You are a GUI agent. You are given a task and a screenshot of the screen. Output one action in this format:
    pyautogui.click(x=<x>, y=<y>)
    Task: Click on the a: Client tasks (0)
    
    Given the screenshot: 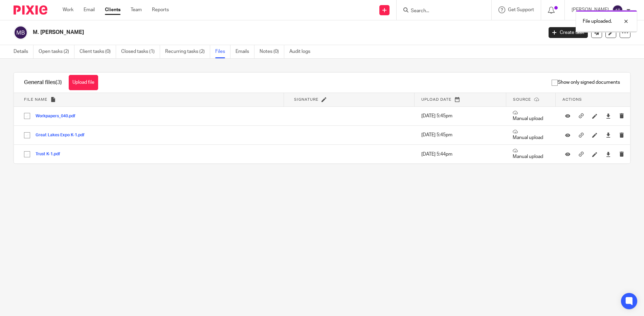 What is the action you would take?
    pyautogui.click(x=98, y=52)
    